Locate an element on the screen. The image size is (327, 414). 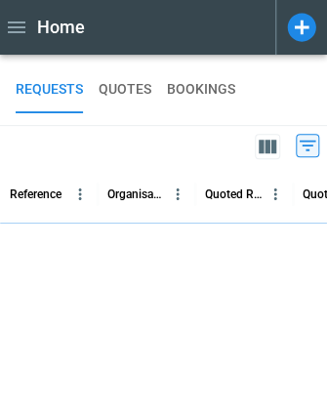
button: Reference column menu is located at coordinates (80, 194).